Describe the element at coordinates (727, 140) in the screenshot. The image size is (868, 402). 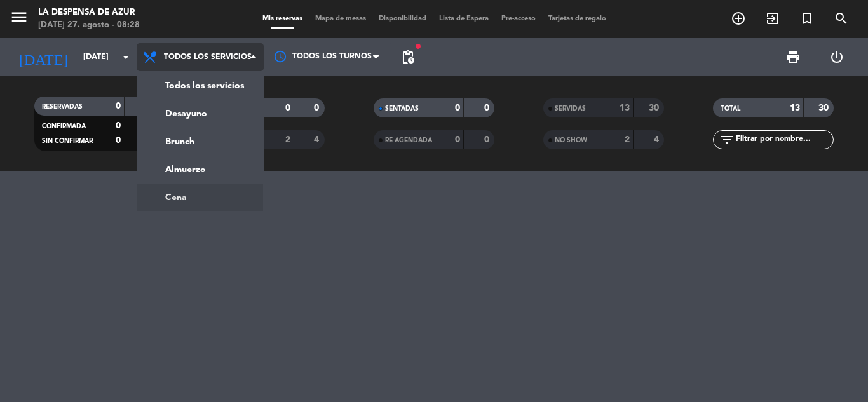
I see `i: filter_list` at that location.